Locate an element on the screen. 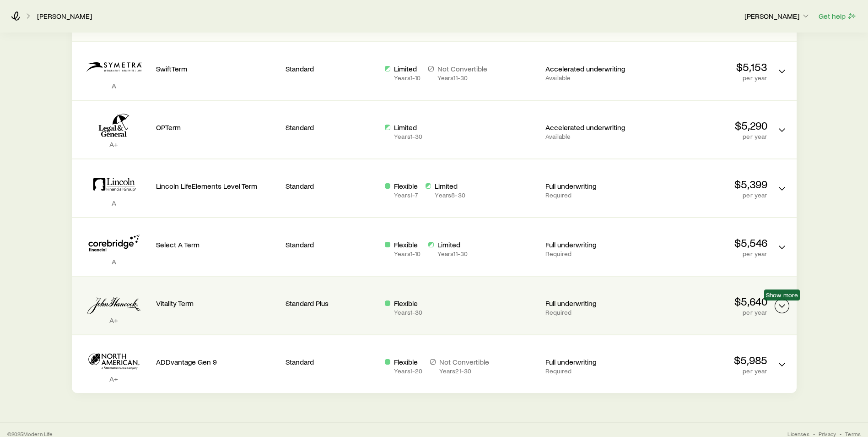 The image size is (868, 437). p: Standard Plus is located at coordinates (331, 303).